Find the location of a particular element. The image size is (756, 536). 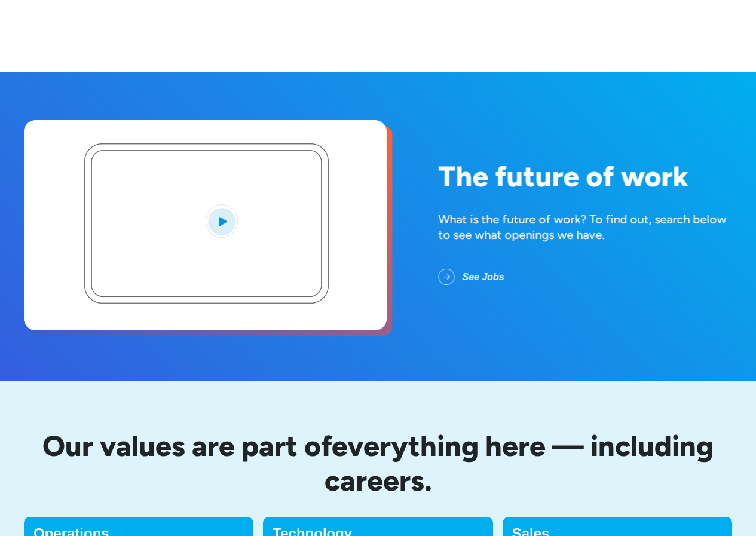

h2: Our values are part of is located at coordinates (378, 463).